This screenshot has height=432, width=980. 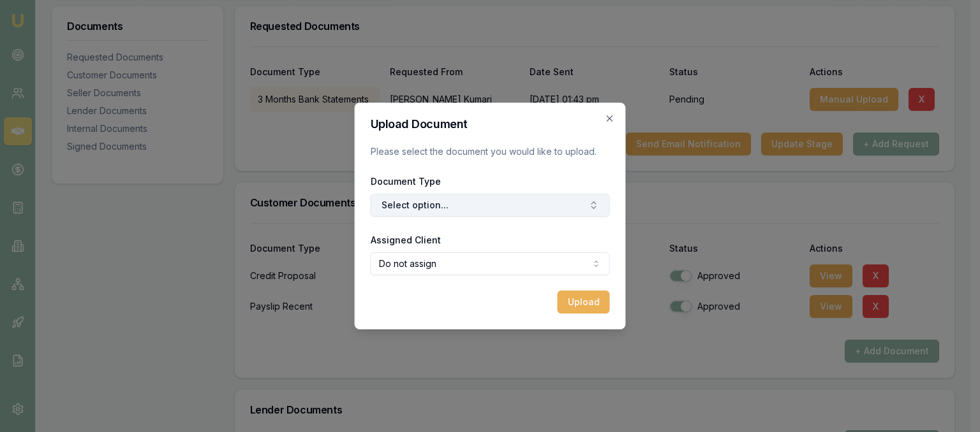 What do you see at coordinates (584, 302) in the screenshot?
I see `button: Upload` at bounding box center [584, 302].